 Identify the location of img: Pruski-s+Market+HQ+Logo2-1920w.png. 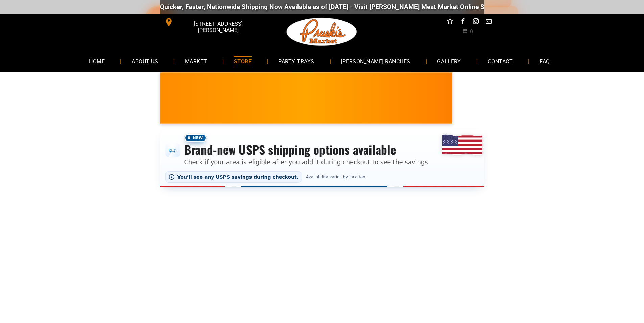
(322, 32).